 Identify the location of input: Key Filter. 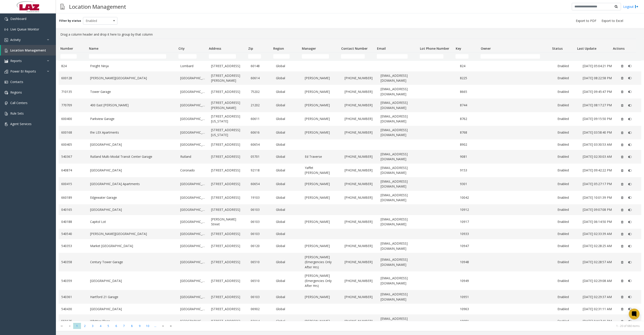
(462, 56).